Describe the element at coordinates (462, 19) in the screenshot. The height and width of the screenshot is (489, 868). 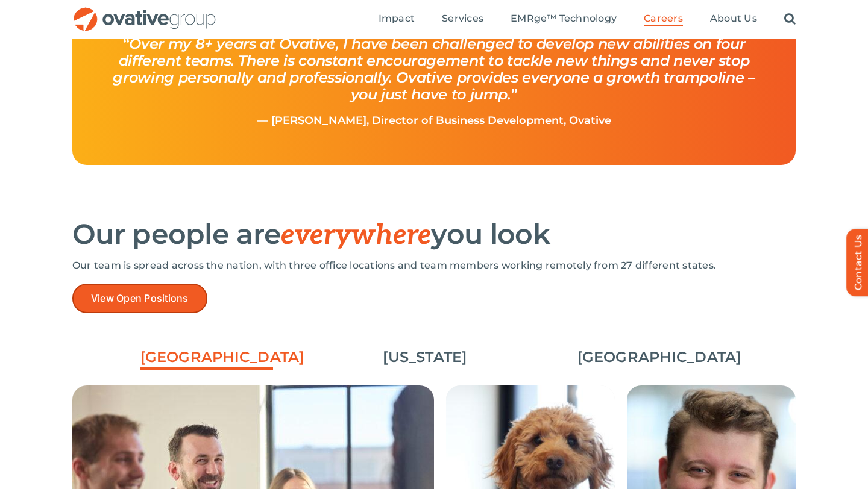
I see `span: Services` at that location.